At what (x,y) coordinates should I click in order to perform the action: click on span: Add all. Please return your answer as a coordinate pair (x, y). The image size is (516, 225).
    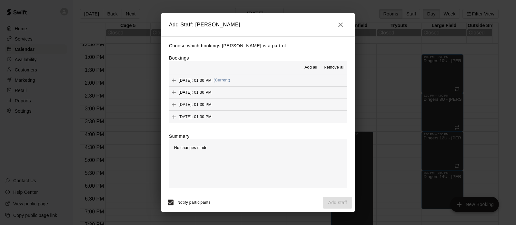
    Looking at the image, I should click on (311, 68).